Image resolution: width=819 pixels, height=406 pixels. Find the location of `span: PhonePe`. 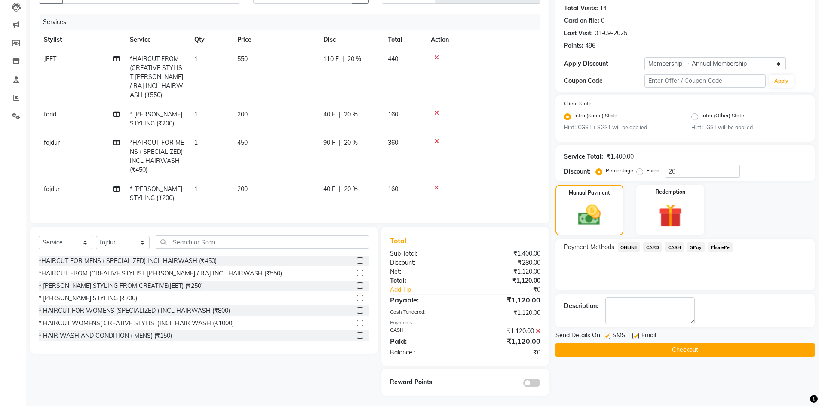

span: PhonePe is located at coordinates (720, 247).